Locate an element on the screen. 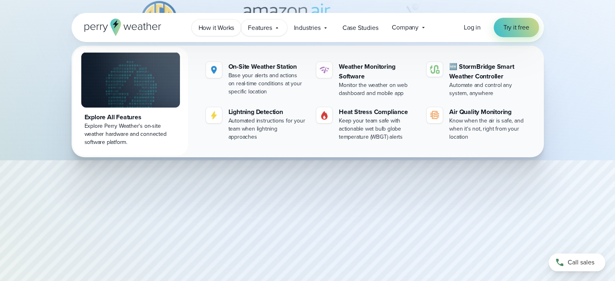 This screenshot has height=281, width=615. div: Automate and control any system, anywhere is located at coordinates (488, 89).